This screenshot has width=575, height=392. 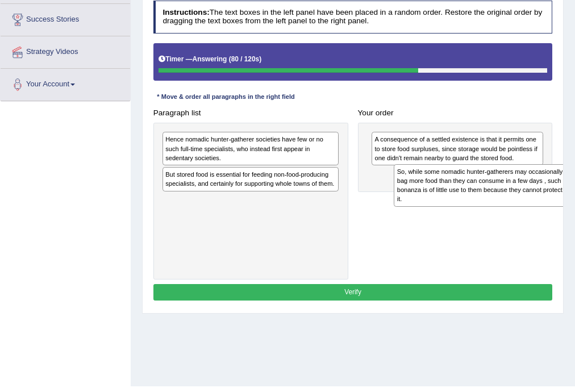 What do you see at coordinates (251, 179) in the screenshot?
I see `div: But stored food is essential for feeding non-food-producing specialists, and certainly for suppor...` at bounding box center [251, 179].